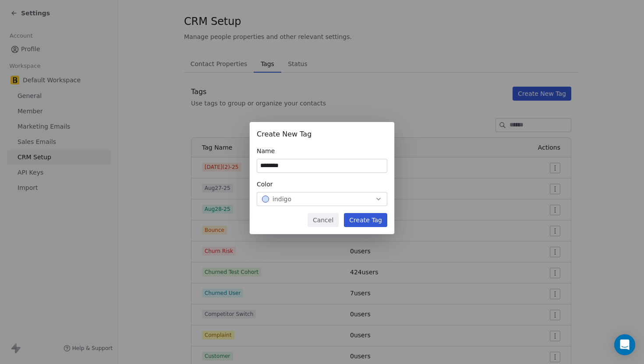  What do you see at coordinates (322, 184) in the screenshot?
I see `div: Color` at bounding box center [322, 184].